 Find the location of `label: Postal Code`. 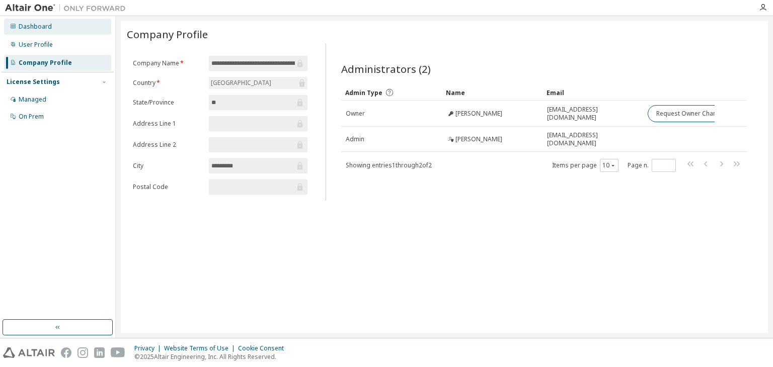

label: Postal Code is located at coordinates (168, 187).